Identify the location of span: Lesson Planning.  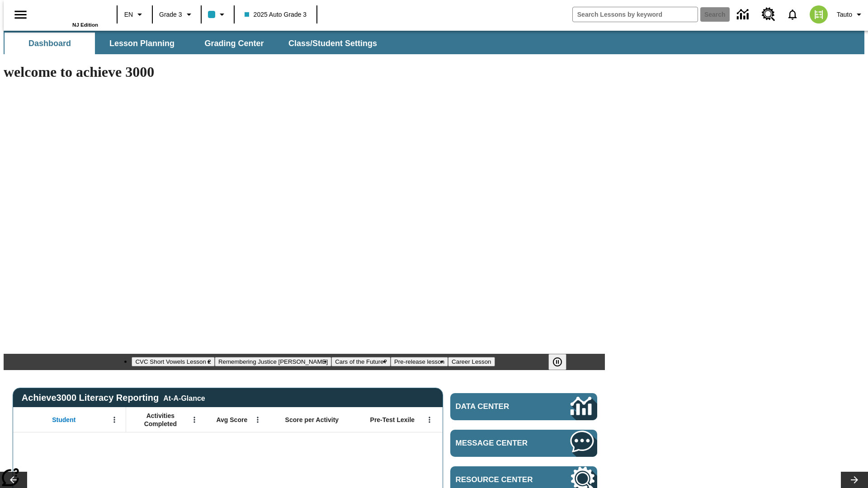
(142, 44).